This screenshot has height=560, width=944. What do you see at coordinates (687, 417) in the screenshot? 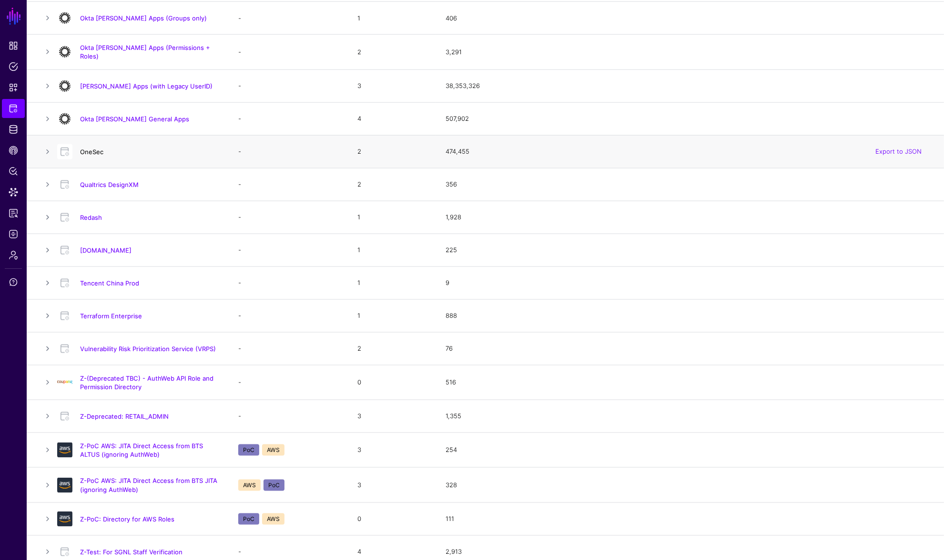
I see `div: 1,355` at bounding box center [687, 417].